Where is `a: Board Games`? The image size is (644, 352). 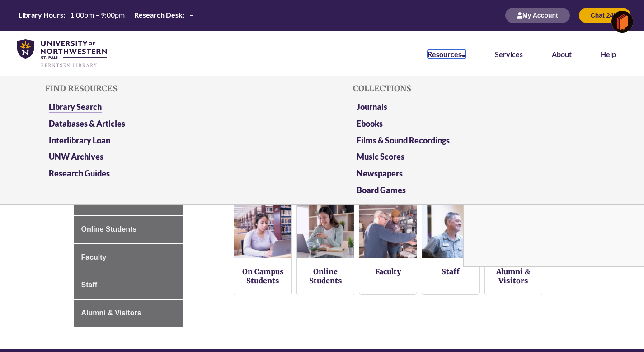 a: Board Games is located at coordinates (381, 190).